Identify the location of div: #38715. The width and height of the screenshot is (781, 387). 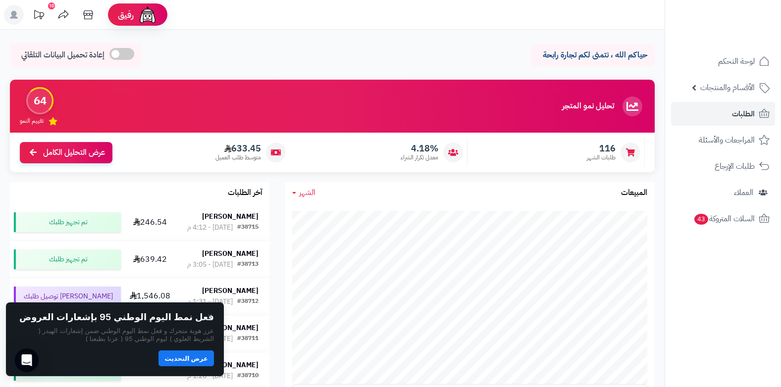
(248, 228).